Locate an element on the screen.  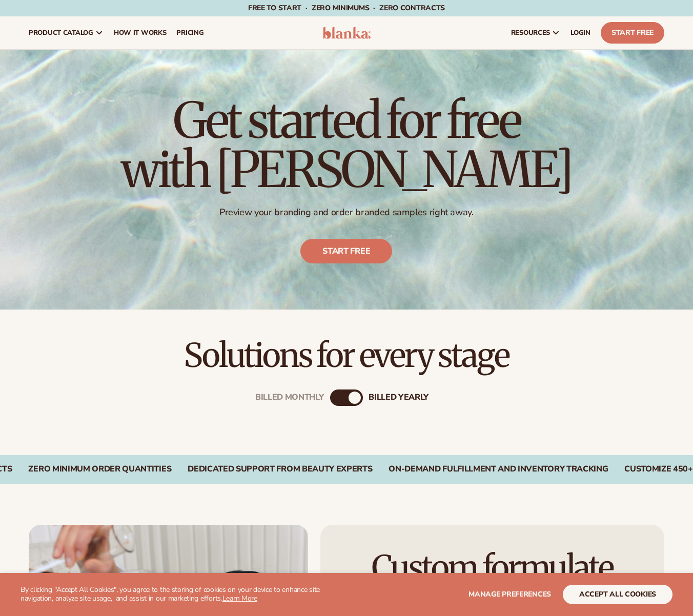
a: How It Works is located at coordinates (140, 33).